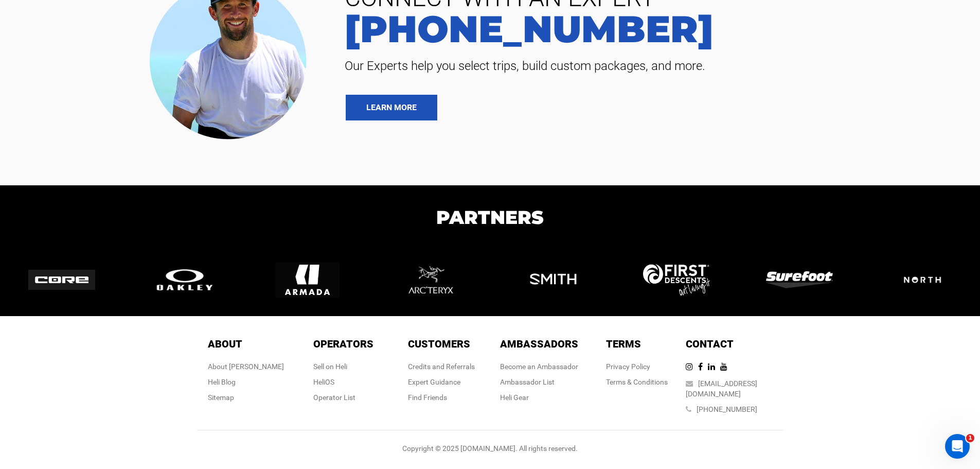 The height and width of the screenshot is (469, 980). What do you see at coordinates (343, 398) in the screenshot?
I see `div: Operator List` at bounding box center [343, 398].